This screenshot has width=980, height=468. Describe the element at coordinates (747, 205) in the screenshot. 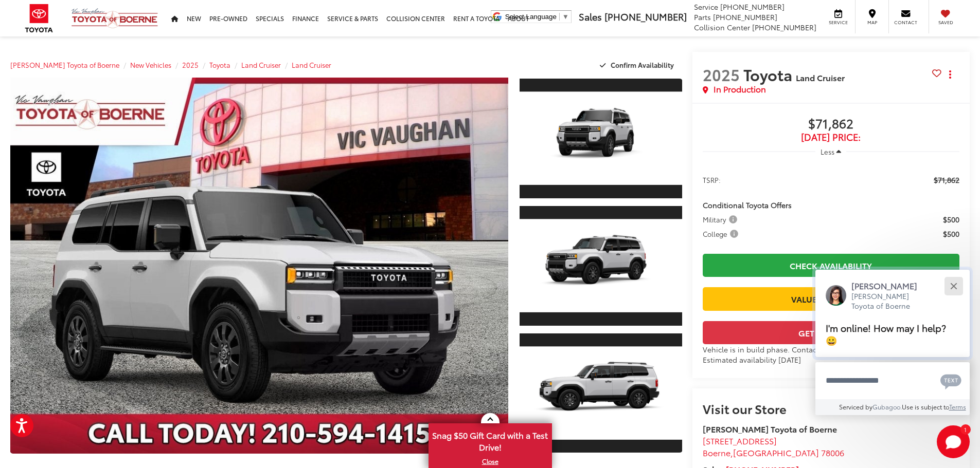

I see `span: Conditional Toyota Offers` at that location.